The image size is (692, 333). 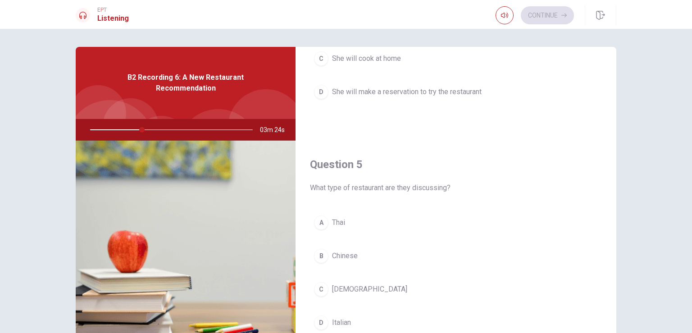 What do you see at coordinates (338, 222) in the screenshot?
I see `span: Thai` at bounding box center [338, 222].